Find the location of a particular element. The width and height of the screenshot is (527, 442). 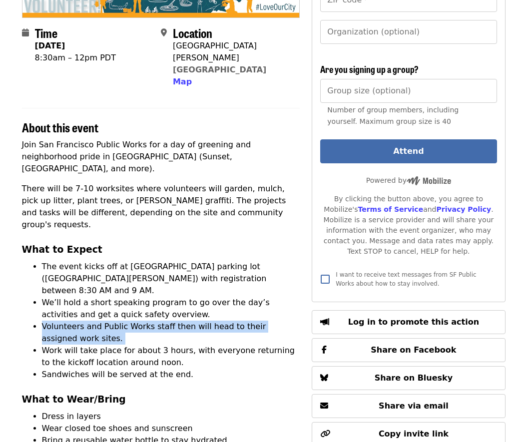

li: Wear closed toe shoes and sunscreen is located at coordinates (171, 429).